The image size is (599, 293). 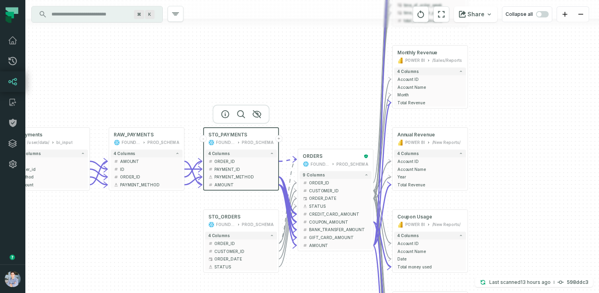 What do you see at coordinates (430, 103) in the screenshot?
I see `span: Total Revenue` at bounding box center [430, 103].